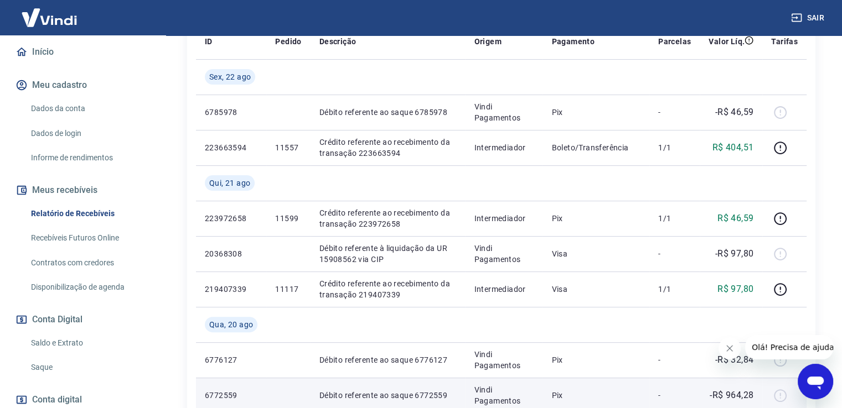 This screenshot has height=408, width=842. Describe the element at coordinates (231, 360) in the screenshot. I see `p: 6776127` at that location.